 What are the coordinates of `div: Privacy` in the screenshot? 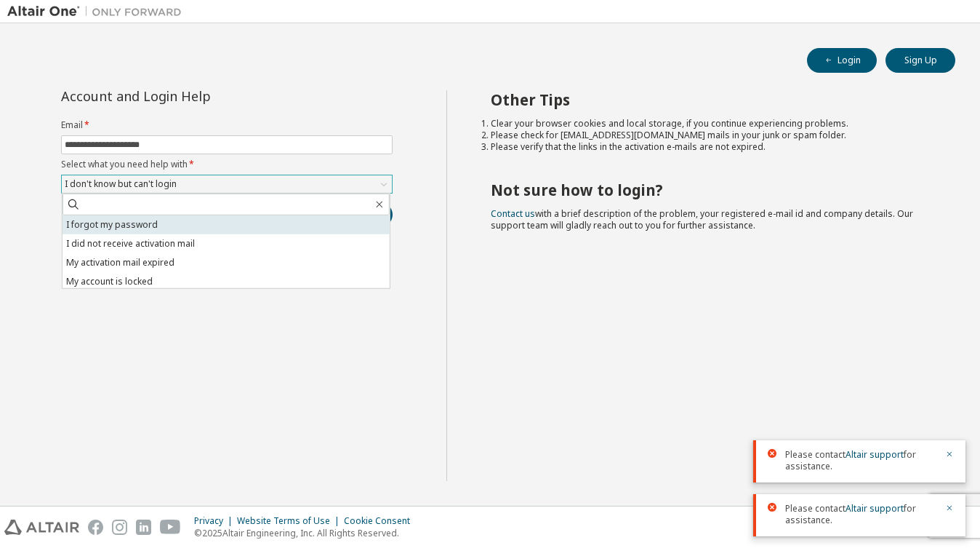 It's located at (215, 521).